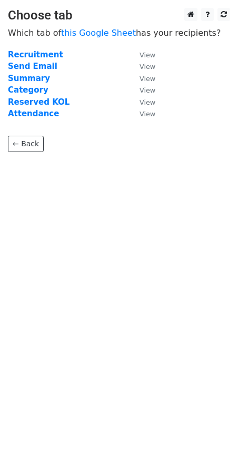 This screenshot has height=463, width=238. What do you see at coordinates (119, 33) in the screenshot?
I see `p: Which tab of has your recipients?` at bounding box center [119, 33].